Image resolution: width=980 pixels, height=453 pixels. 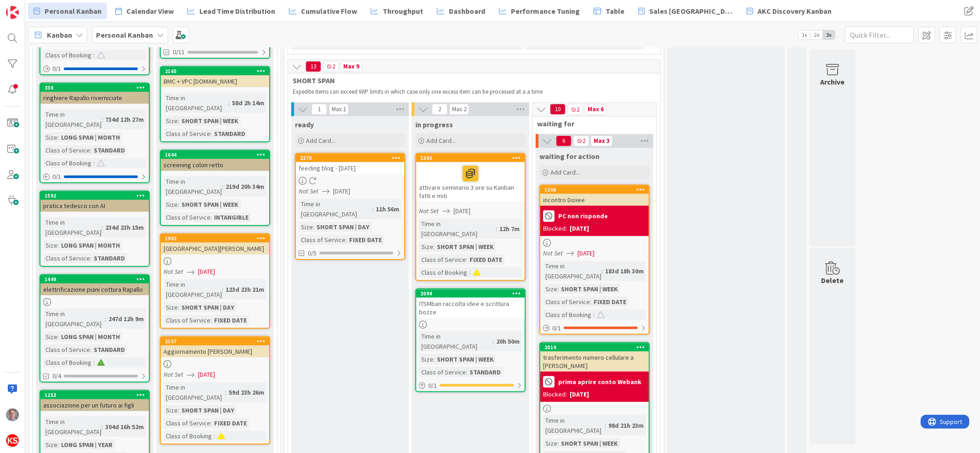 What do you see at coordinates (459, 110) in the screenshot?
I see `div: Max 2` at bounding box center [459, 110].